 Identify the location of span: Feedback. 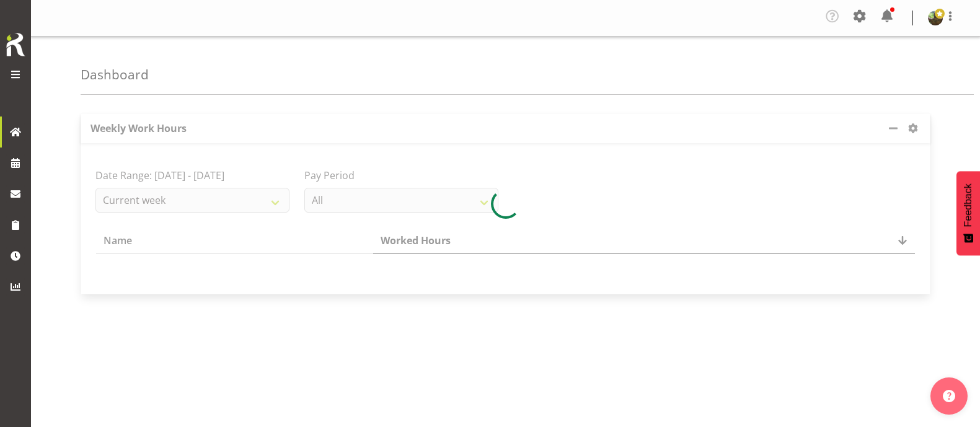
(968, 205).